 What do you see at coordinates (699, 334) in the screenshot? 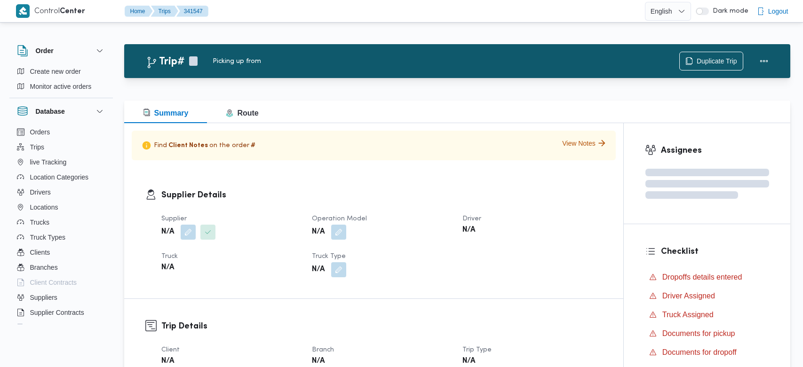
I see `span: Documents for pickup` at bounding box center [699, 334].